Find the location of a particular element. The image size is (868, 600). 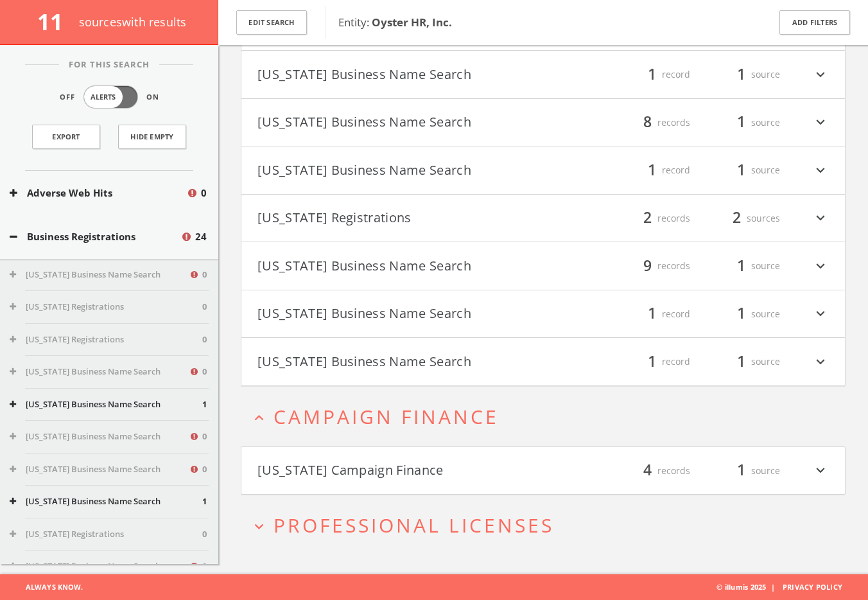

button: expand_moreProfessional Licenses is located at coordinates (548, 525).